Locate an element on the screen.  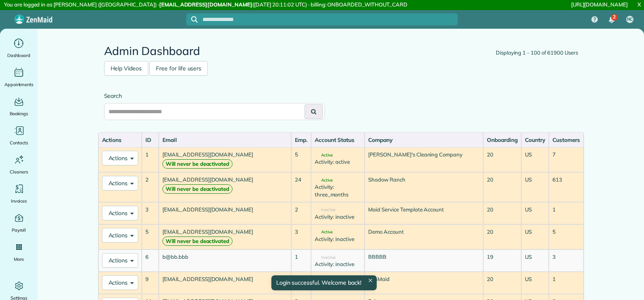
label: Search is located at coordinates (214, 96).